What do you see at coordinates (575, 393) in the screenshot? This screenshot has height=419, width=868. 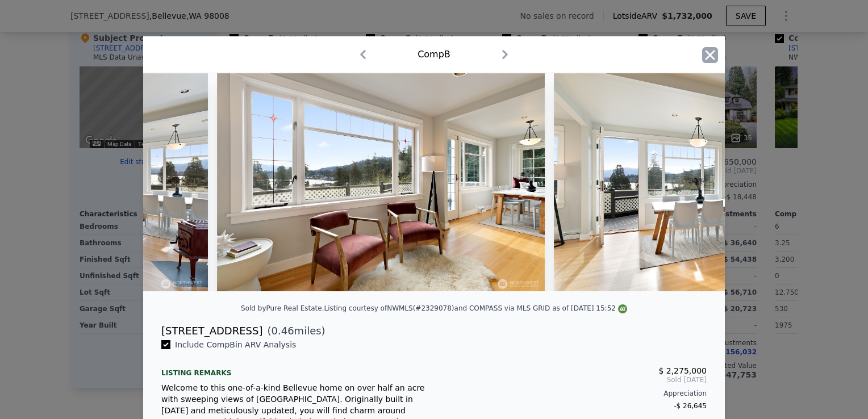 I see `div: Appreciation` at bounding box center [575, 393].